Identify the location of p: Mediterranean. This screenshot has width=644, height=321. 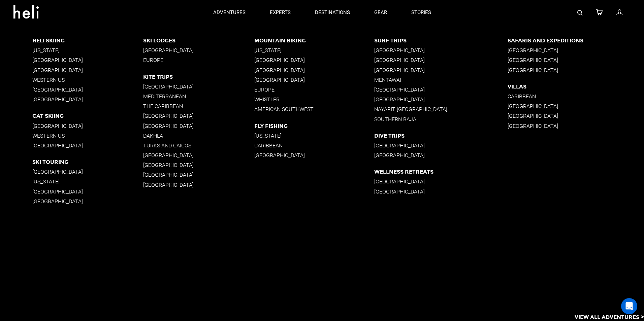
(199, 96).